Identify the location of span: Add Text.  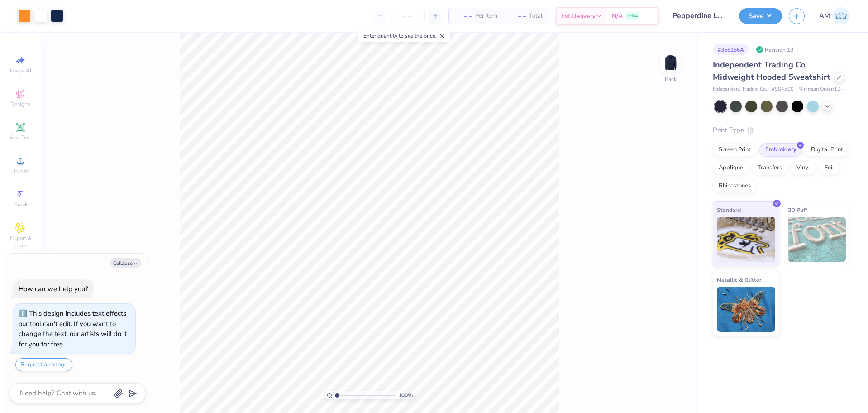
(20, 138).